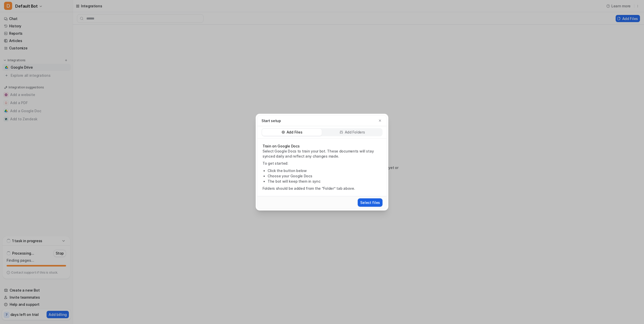 Image resolution: width=644 pixels, height=324 pixels. Describe the element at coordinates (294, 132) in the screenshot. I see `p: Add Files` at that location.